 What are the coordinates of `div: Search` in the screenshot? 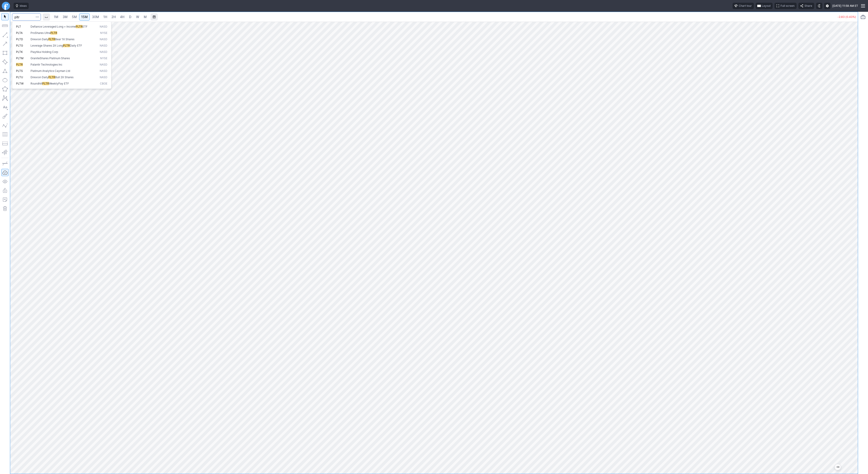 It's located at (62, 55).